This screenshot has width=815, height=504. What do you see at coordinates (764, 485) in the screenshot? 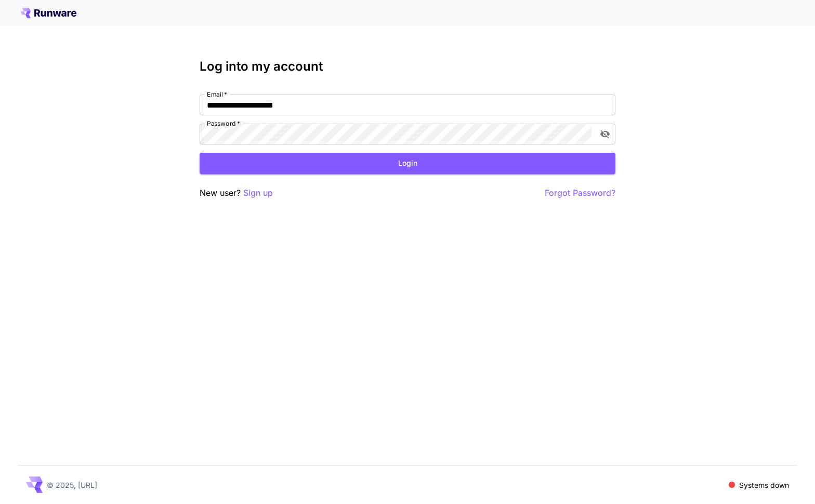
I see `p: Systems down` at bounding box center [764, 485].